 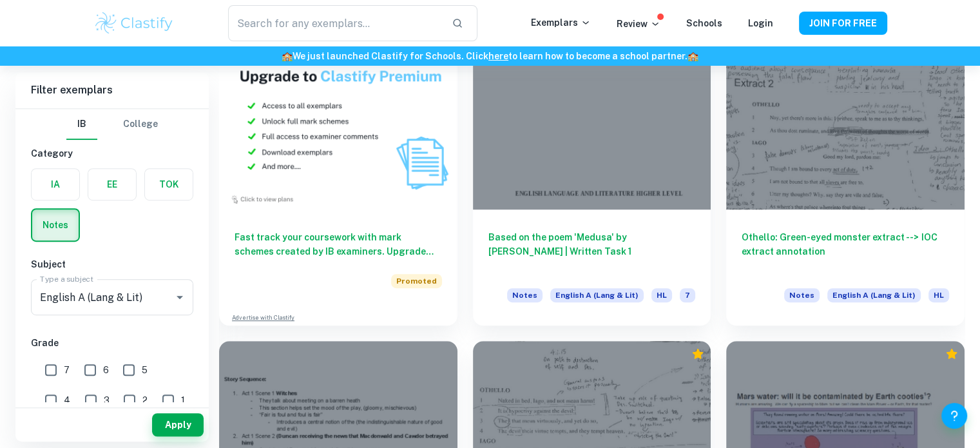 I want to click on a: Clastify logo, so click(x=134, y=23).